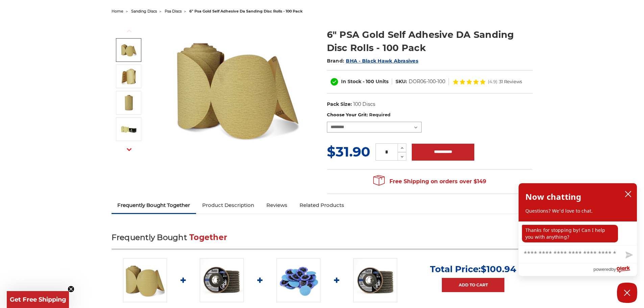 Image resolution: width=644 pixels, height=308 pixels. What do you see at coordinates (173, 11) in the screenshot?
I see `span: psa discs` at bounding box center [173, 11].